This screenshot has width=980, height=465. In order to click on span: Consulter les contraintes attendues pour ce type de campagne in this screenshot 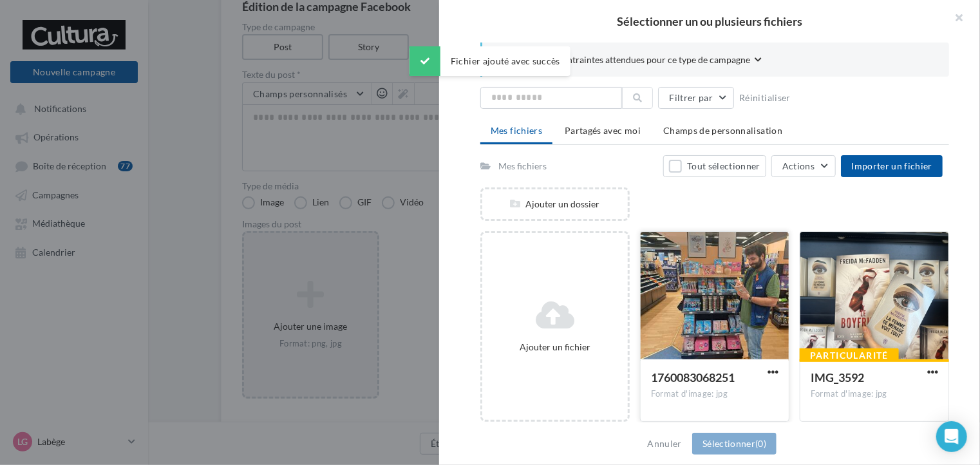, I will do `click(627, 60)`.